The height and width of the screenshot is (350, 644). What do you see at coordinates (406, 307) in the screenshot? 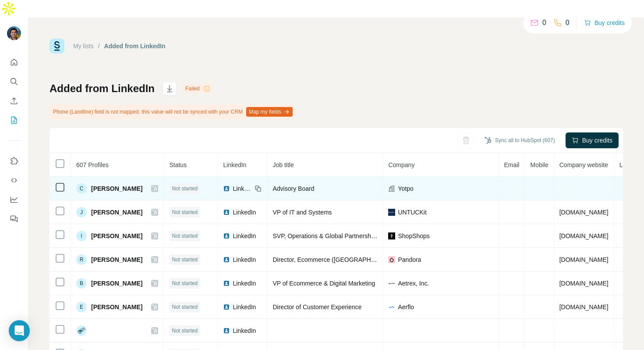
I see `span: Aerflo` at bounding box center [406, 307].